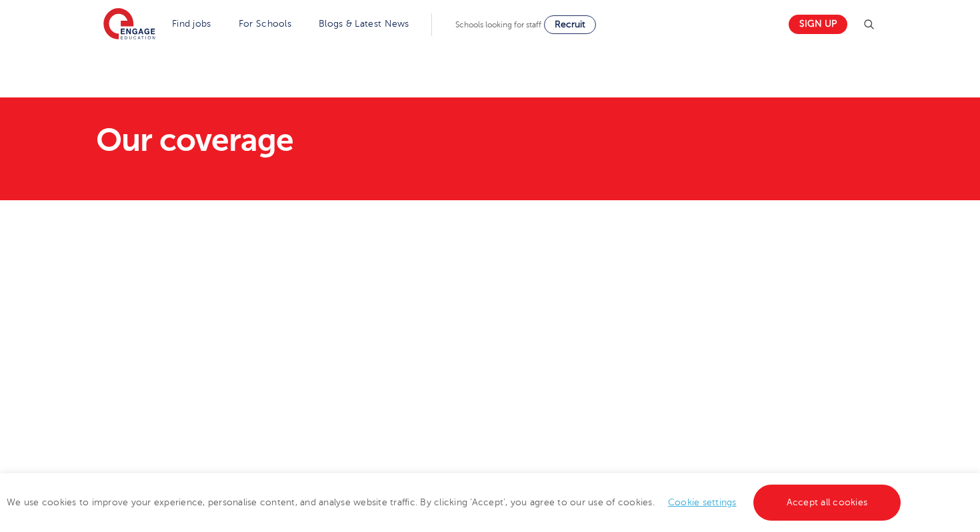 The image size is (980, 532). What do you see at coordinates (570, 24) in the screenshot?
I see `span: Recruit` at bounding box center [570, 24].